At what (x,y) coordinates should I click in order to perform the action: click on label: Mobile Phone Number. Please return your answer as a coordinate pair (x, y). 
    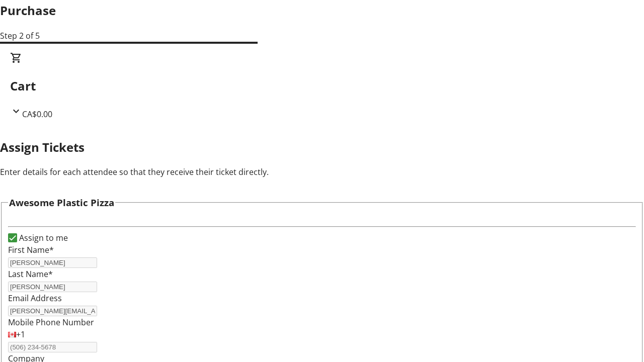
    Looking at the image, I should click on (51, 322).